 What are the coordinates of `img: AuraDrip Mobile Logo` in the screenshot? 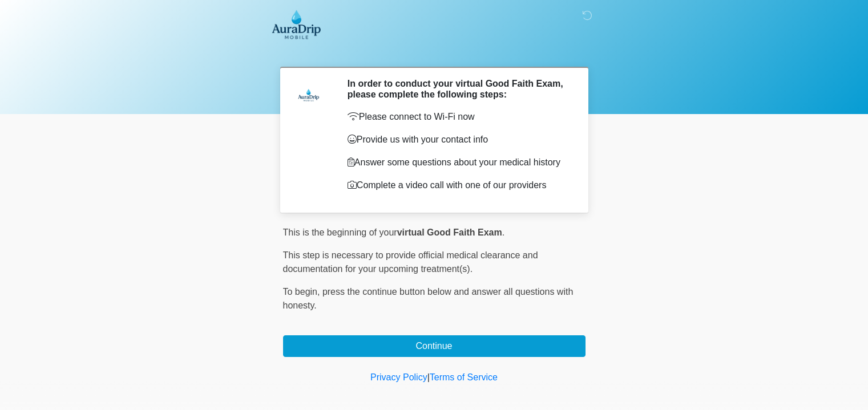 It's located at (296, 24).